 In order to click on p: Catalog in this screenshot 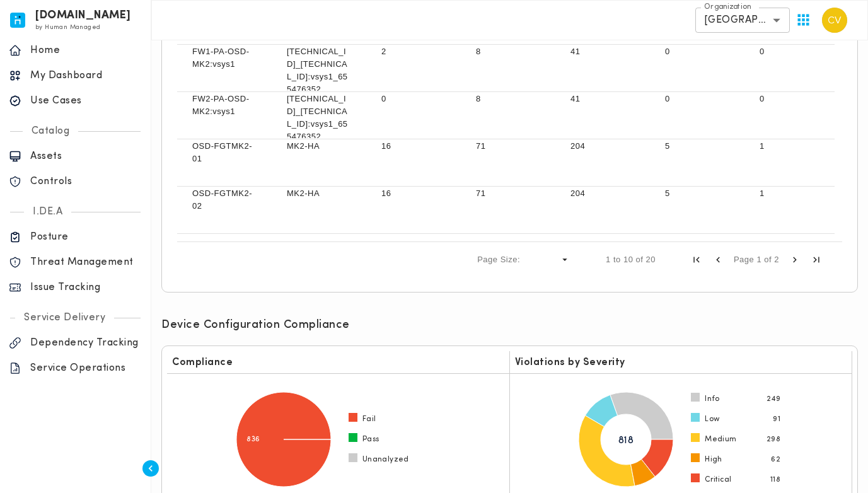, I will do `click(51, 131)`.